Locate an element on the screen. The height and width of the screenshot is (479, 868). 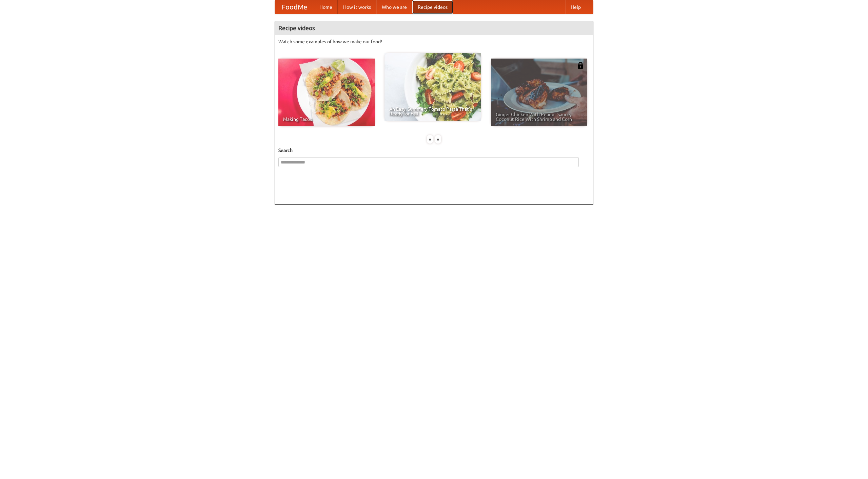
a: Who we are is located at coordinates (394, 7).